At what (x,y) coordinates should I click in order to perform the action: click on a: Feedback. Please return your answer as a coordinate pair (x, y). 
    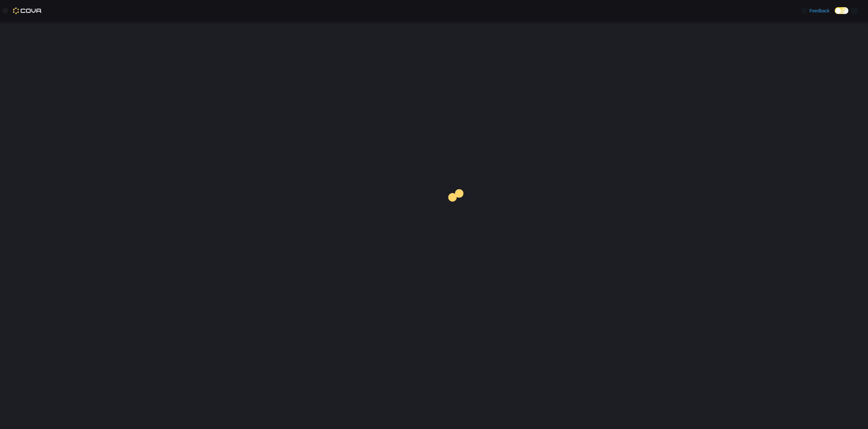
    Looking at the image, I should click on (815, 11).